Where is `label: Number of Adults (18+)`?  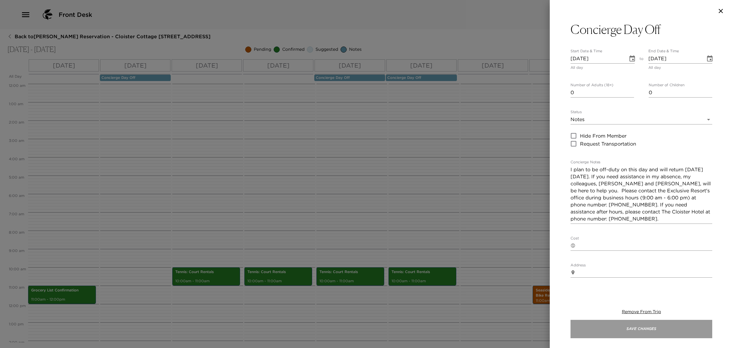 label: Number of Adults (18+) is located at coordinates (592, 85).